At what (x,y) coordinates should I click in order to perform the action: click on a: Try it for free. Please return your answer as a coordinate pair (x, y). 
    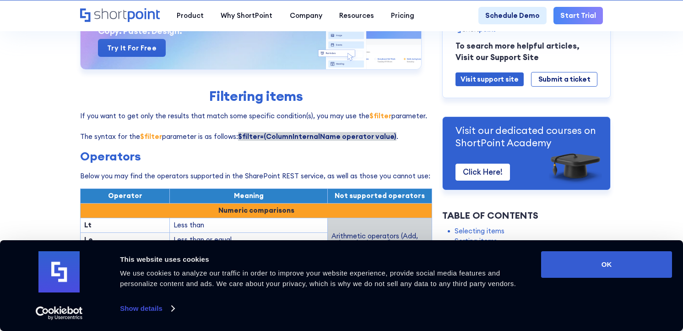
    Looking at the image, I should click on (132, 48).